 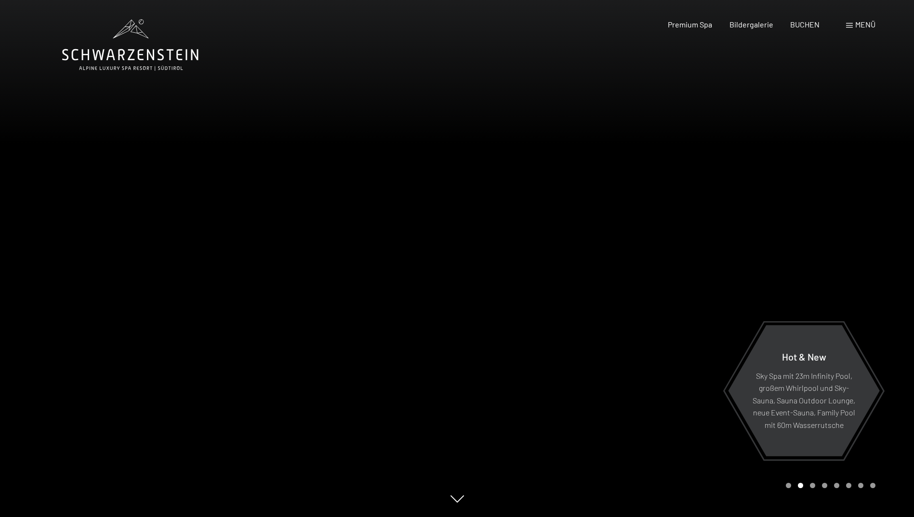 I want to click on div: Carousel Page 4, so click(x=824, y=485).